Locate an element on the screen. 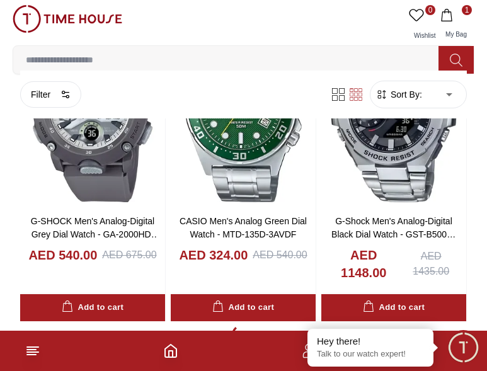 The height and width of the screenshot is (371, 487). span: 0 is located at coordinates (430, 10).